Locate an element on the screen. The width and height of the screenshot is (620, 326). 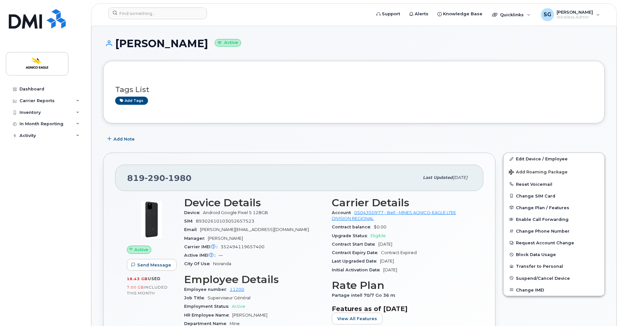
span: Enable Call Forwarding is located at coordinates (542, 219).